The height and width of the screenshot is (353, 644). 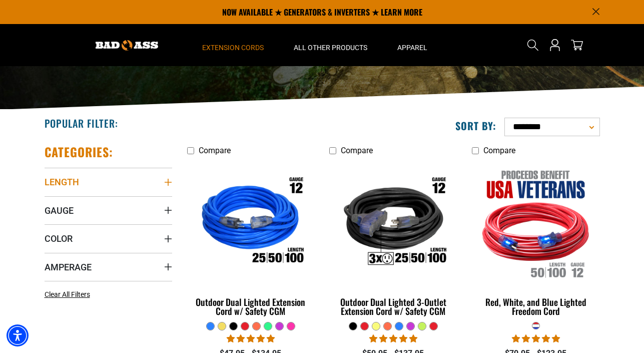 I want to click on img: Outdoor Dual Lighted Extension Cord w/ Safety CGM, so click(x=251, y=223).